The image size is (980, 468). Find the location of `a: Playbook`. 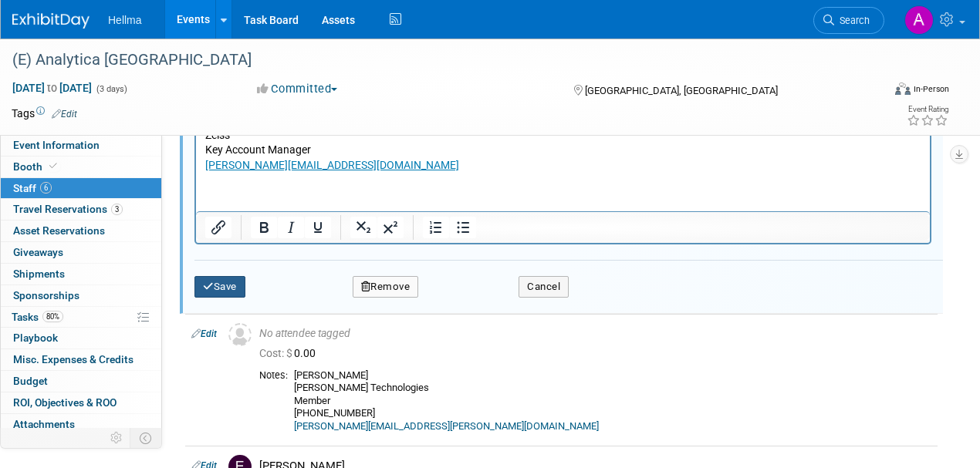

a: Playbook is located at coordinates (81, 338).